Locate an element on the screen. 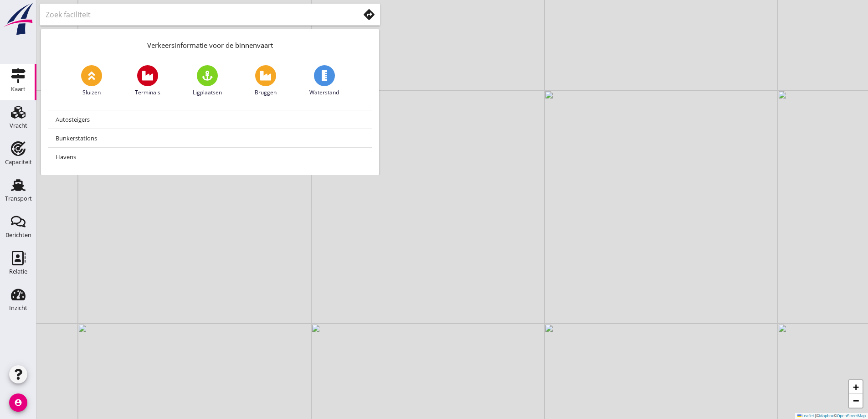 This screenshot has height=419, width=868. span: Sluizen is located at coordinates (91, 93).